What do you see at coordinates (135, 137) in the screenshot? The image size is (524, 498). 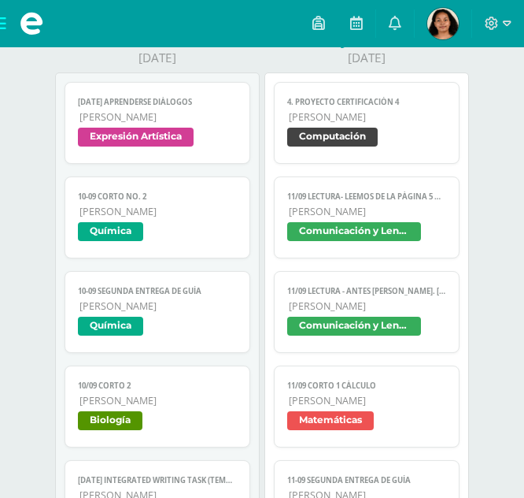 I see `span: Expresión Artística` at bounding box center [135, 137].